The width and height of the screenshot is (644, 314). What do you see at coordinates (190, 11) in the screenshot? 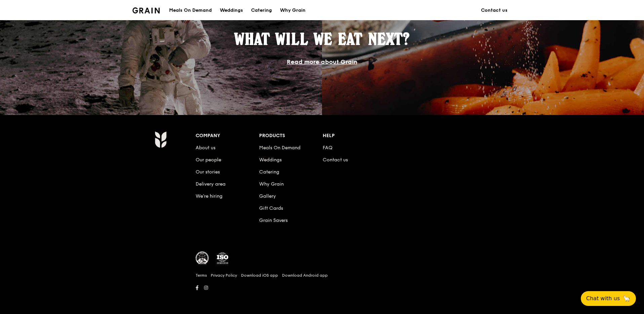
I see `div: Meals On Demand` at bounding box center [190, 11].